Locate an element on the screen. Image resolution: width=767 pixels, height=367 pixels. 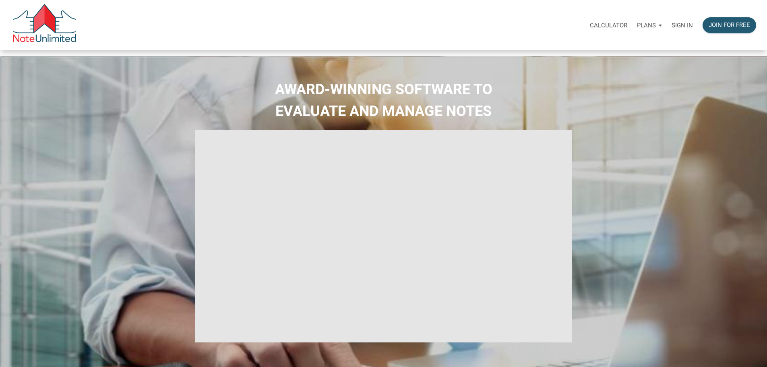
p: Plans is located at coordinates (646, 25).